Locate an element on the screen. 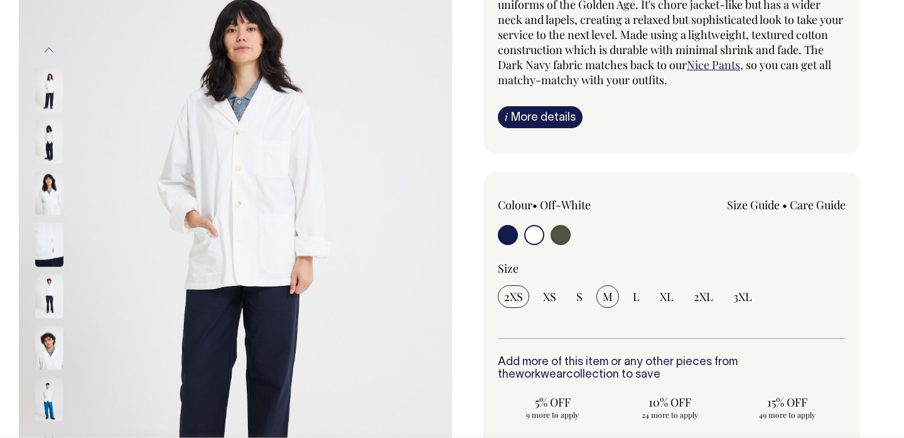 The height and width of the screenshot is (438, 904). label: Off-White is located at coordinates (565, 205).